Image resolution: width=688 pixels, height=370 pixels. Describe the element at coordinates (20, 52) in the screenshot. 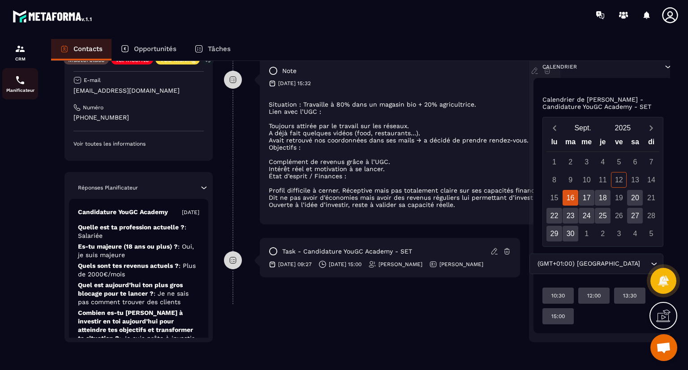

I see `a: formationformationCRM` at that location.